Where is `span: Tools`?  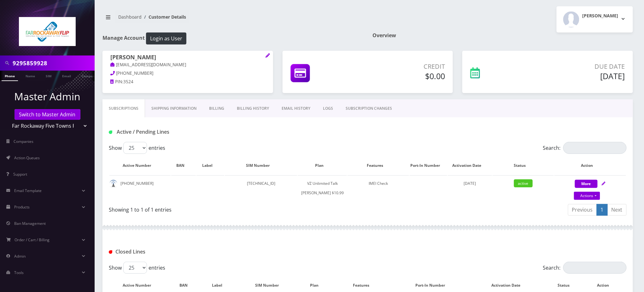
span: Tools is located at coordinates (19, 273).